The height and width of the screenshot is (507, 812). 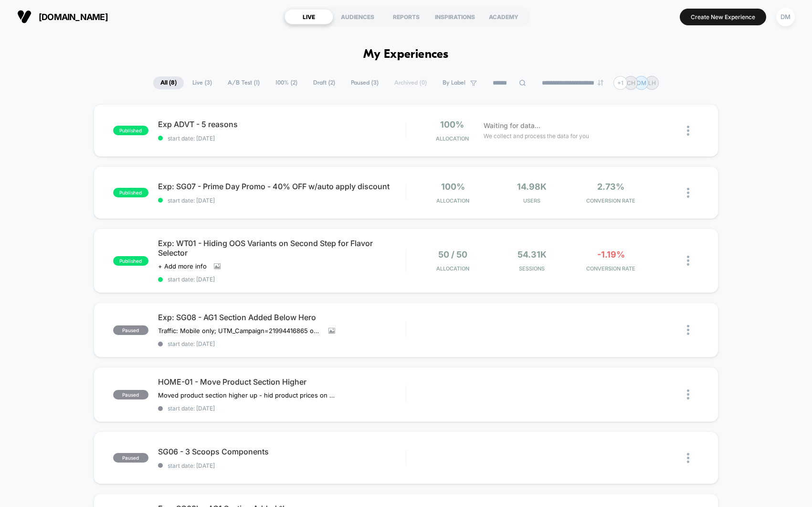 What do you see at coordinates (406, 17) in the screenshot?
I see `div: REPORTS` at bounding box center [406, 17].